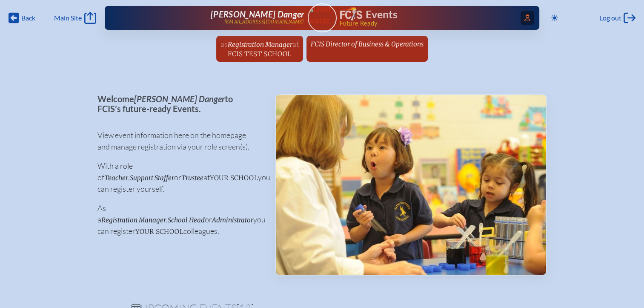 The height and width of the screenshot is (308, 644). What do you see at coordinates (68, 18) in the screenshot?
I see `span: Main Site` at bounding box center [68, 18].